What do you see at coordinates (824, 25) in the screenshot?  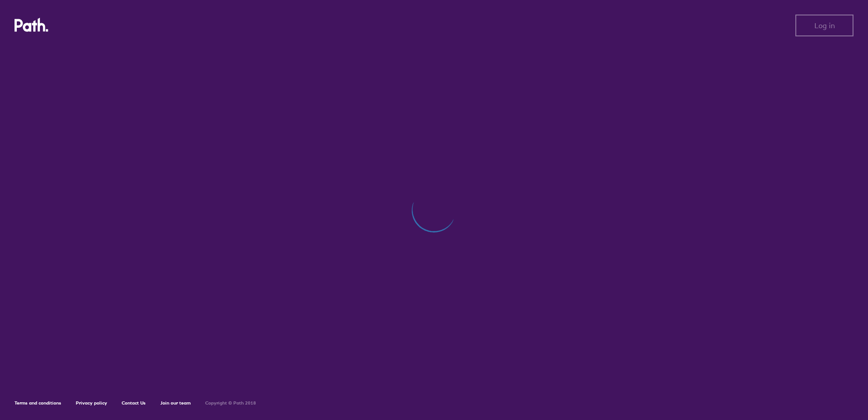 I see `span: Log in` at bounding box center [824, 25].